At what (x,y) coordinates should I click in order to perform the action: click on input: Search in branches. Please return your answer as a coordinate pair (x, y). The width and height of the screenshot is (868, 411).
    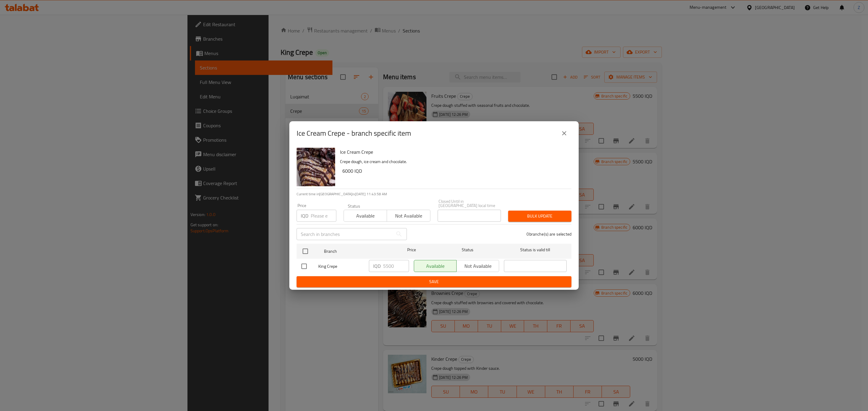
    Looking at the image, I should click on (345, 235).